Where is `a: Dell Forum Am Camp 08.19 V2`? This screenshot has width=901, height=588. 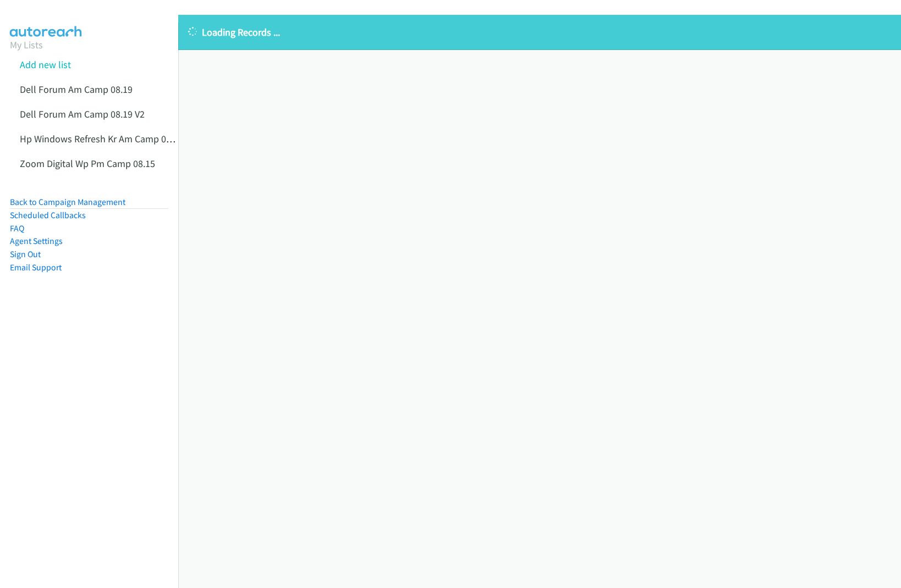
a: Dell Forum Am Camp 08.19 V2 is located at coordinates (82, 114).